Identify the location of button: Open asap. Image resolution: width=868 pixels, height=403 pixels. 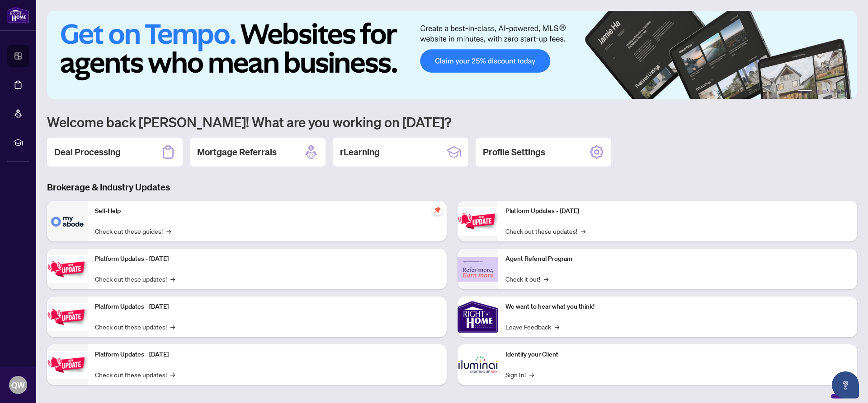
(845, 385).